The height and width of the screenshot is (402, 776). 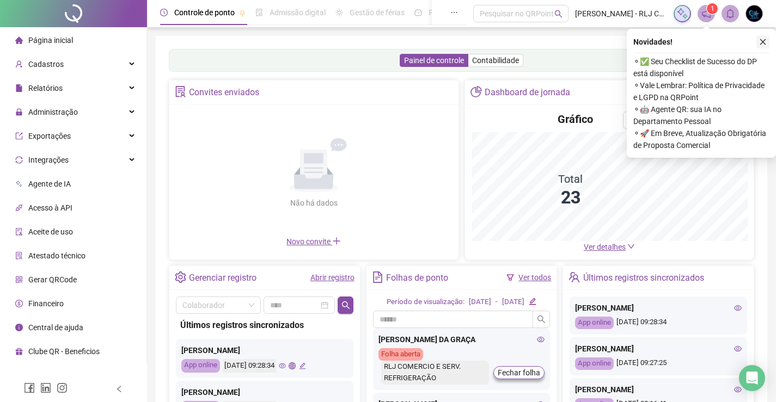 I want to click on span: file-text, so click(x=377, y=277).